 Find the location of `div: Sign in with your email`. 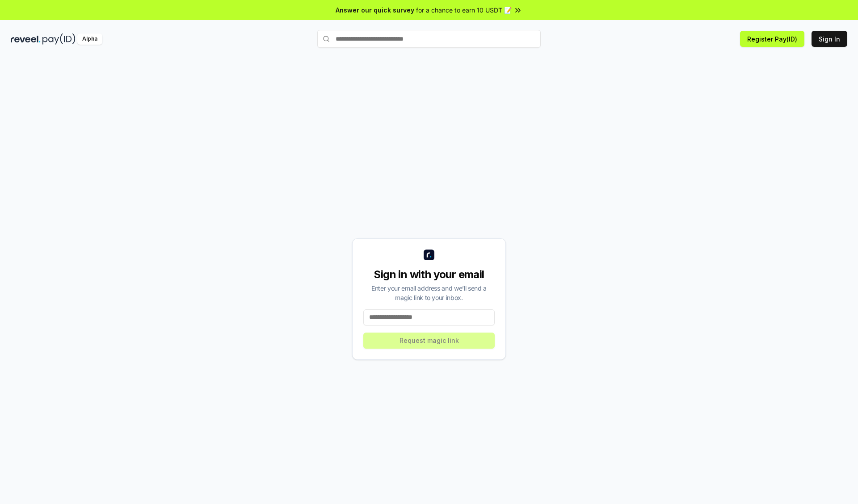

div: Sign in with your email is located at coordinates (429, 274).